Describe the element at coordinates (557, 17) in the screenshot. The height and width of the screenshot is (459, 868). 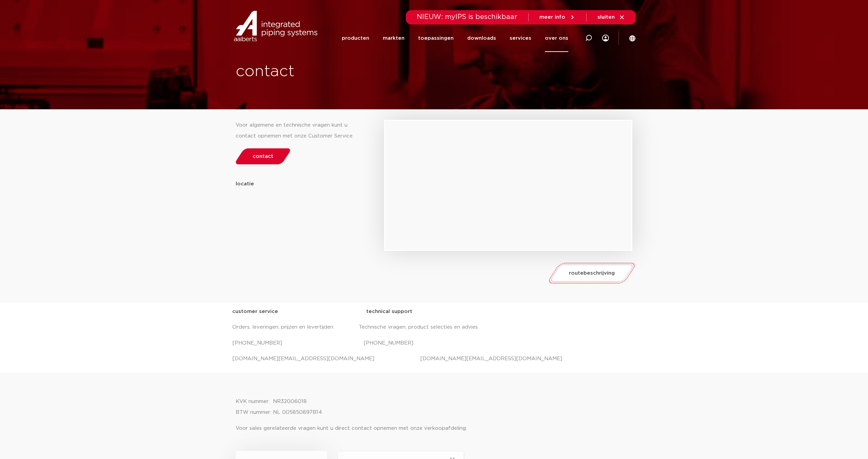
I see `a: meer info` at that location.